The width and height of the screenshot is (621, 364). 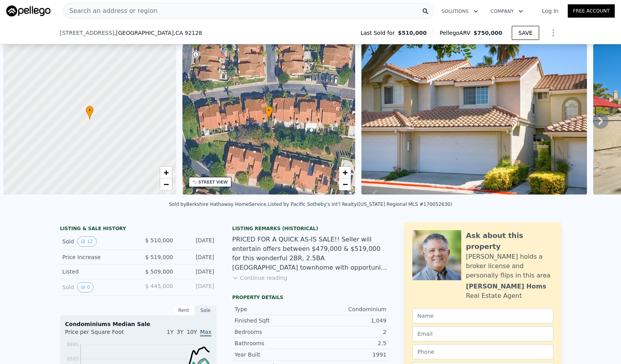 What do you see at coordinates (273, 355) in the screenshot?
I see `div: Year Built` at bounding box center [273, 355].